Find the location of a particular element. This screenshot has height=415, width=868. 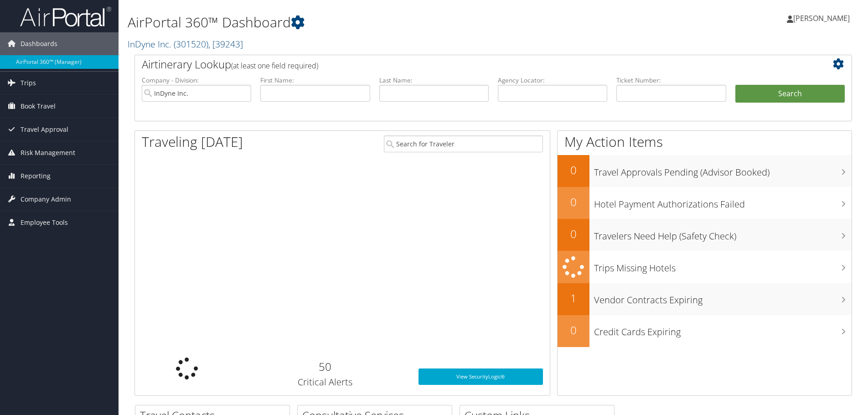

h2: Airtinerary Lookup is located at coordinates (463, 64).